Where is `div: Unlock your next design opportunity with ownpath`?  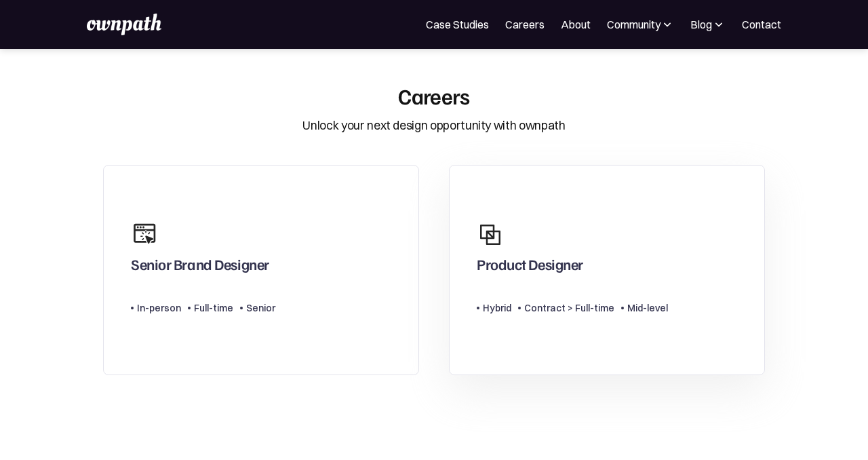
div: Unlock your next design opportunity with ownpath is located at coordinates (434, 126).